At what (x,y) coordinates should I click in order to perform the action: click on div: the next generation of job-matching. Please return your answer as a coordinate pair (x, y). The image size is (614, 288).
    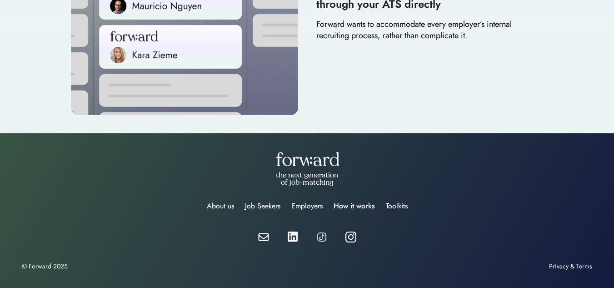
    Looking at the image, I should click on (307, 179).